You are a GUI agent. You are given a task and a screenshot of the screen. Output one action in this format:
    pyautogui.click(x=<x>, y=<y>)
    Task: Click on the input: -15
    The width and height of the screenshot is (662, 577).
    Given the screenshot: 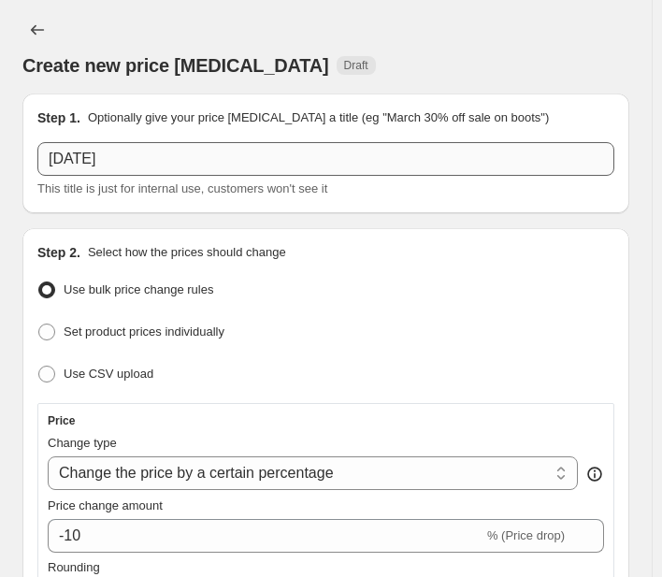 What is the action you would take?
    pyautogui.click(x=266, y=536)
    